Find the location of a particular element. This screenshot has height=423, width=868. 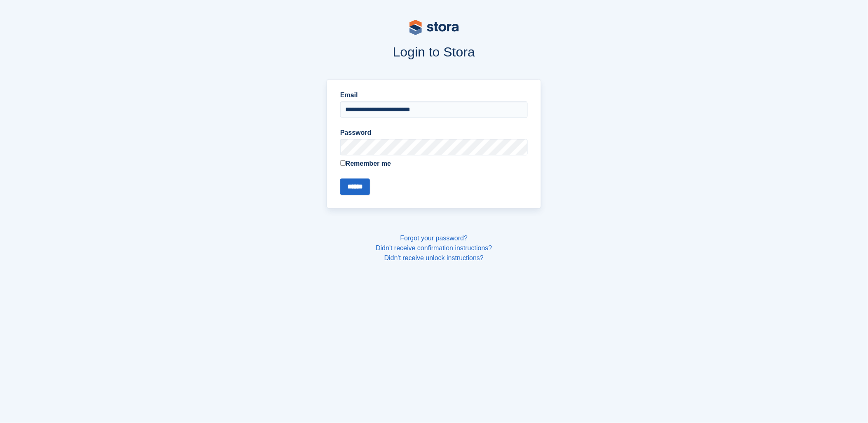

a: Forgot your password? is located at coordinates (434, 238).